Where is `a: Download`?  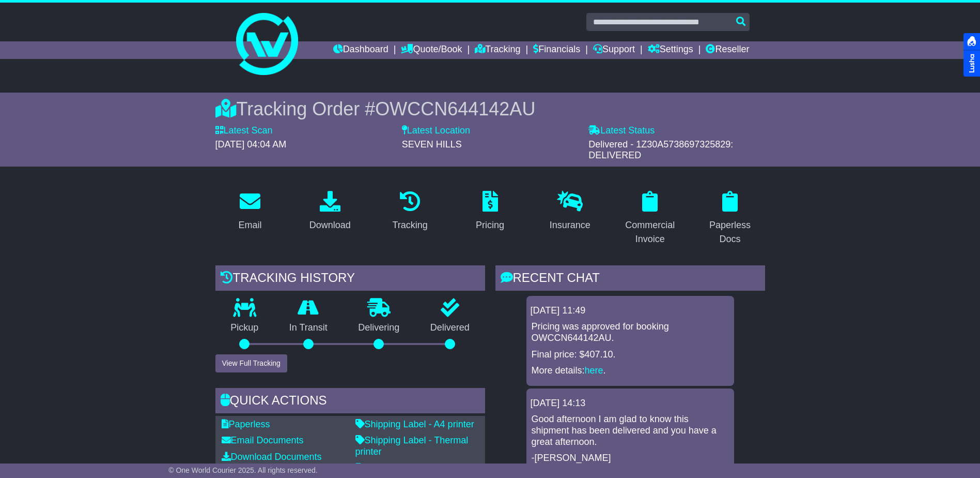
a: Download is located at coordinates (330, 211).